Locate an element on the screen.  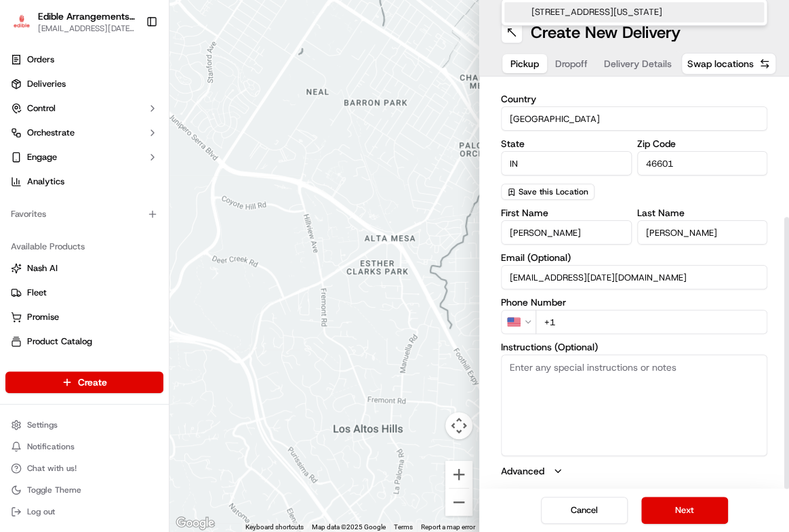
button: Map camera controls is located at coordinates (459, 425).